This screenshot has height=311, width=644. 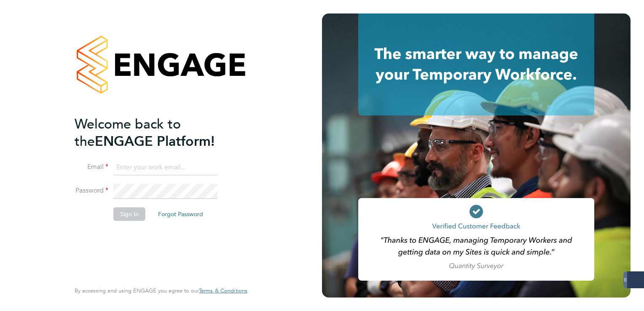 What do you see at coordinates (161, 291) in the screenshot?
I see `span: By accessing and using ENGAGE you agree to our` at bounding box center [161, 291].